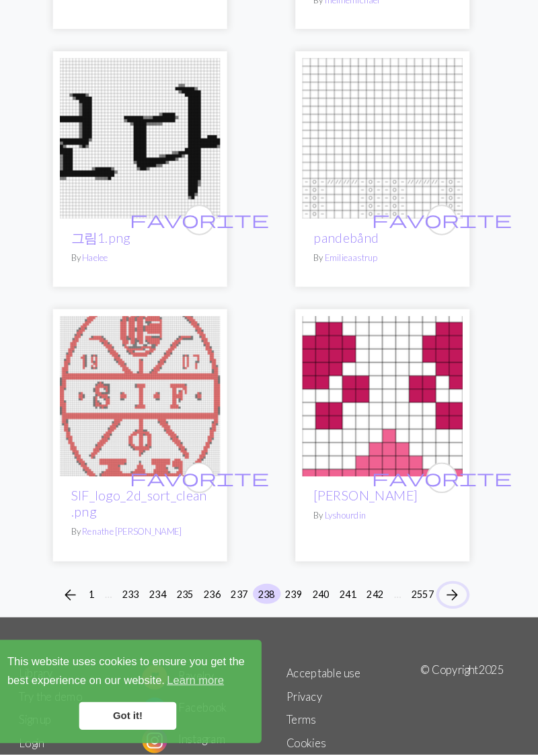  What do you see at coordinates (105, 601) in the screenshot?
I see `button: 1` at bounding box center [105, 601].